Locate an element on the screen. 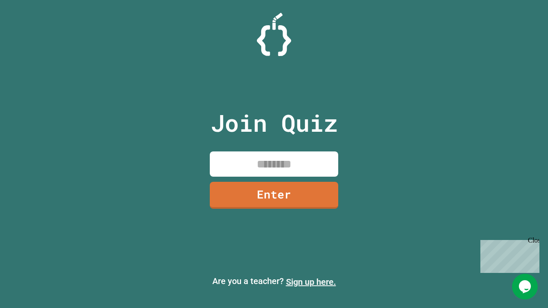 The image size is (548, 308). a: Enter is located at coordinates (274, 195).